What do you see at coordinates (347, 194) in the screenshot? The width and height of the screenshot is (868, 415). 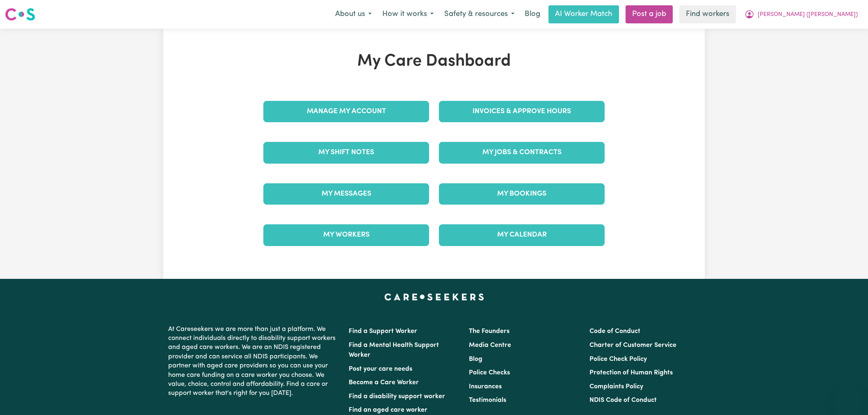 I see `a: My Messages` at bounding box center [347, 194].